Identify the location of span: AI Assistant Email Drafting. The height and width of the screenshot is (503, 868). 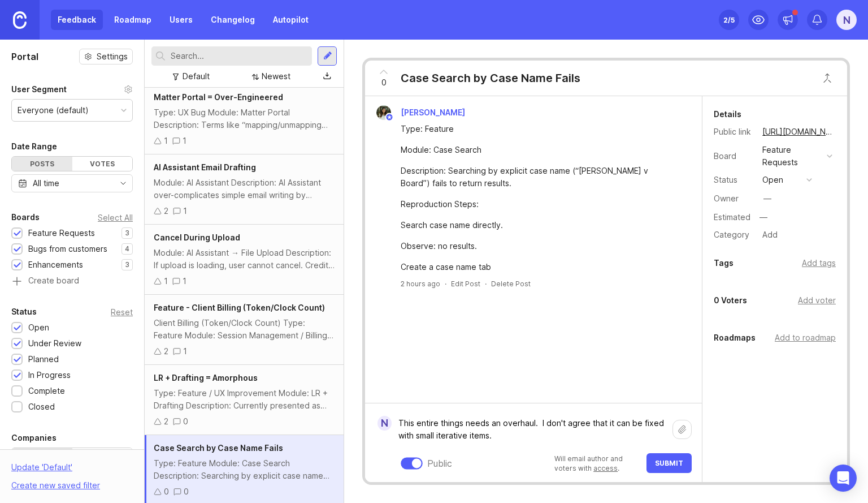
(205, 167).